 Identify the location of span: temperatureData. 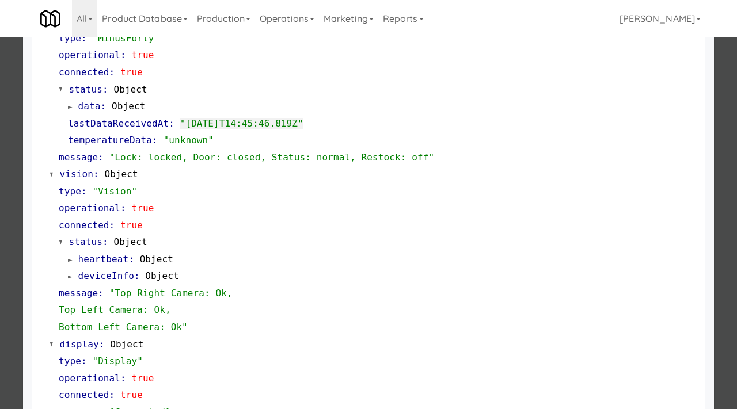
(110, 140).